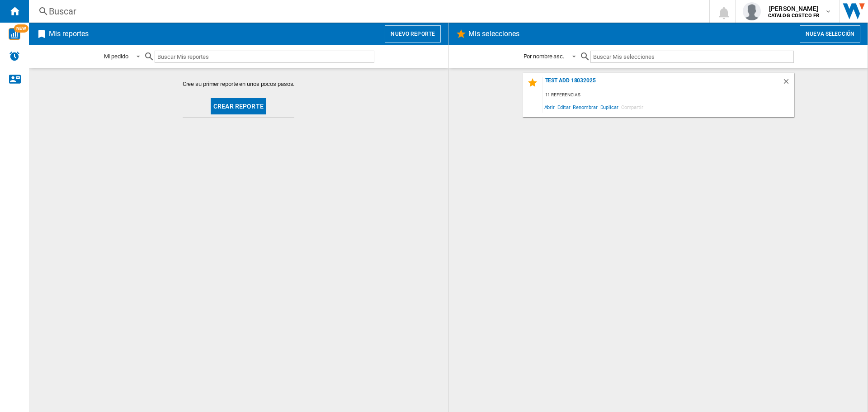 Image resolution: width=868 pixels, height=412 pixels. I want to click on span: Compartir, so click(631, 107).